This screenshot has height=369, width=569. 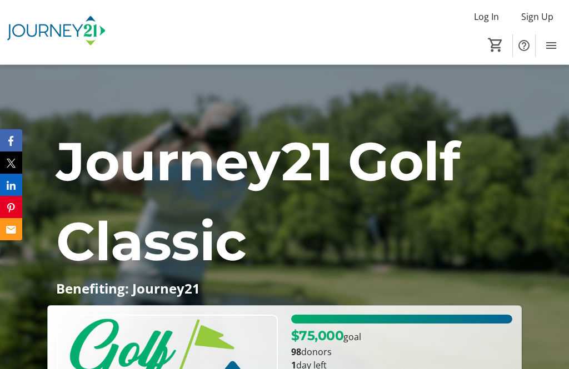 I want to click on p: goal, so click(x=326, y=336).